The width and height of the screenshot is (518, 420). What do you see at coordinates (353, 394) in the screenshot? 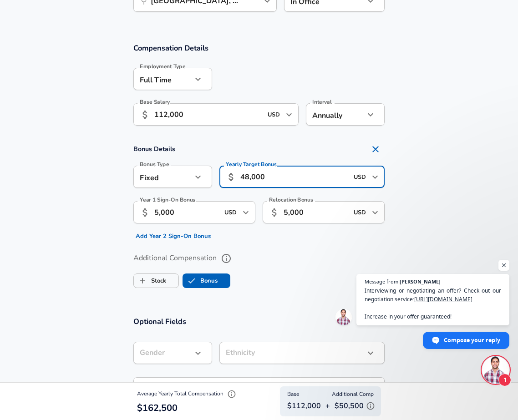
I see `span: Additional Comp` at bounding box center [353, 394].